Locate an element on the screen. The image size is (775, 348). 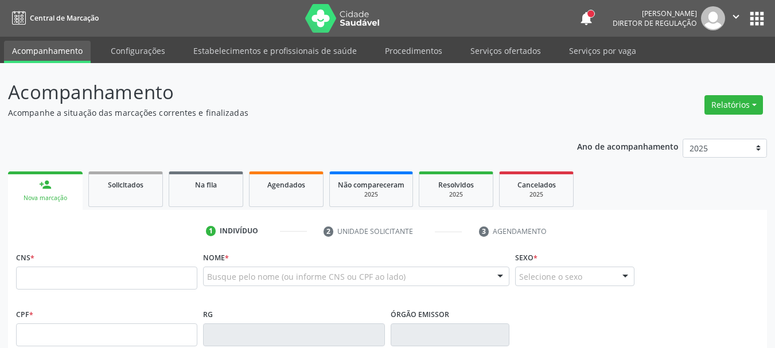
div: 1 is located at coordinates (211, 231).